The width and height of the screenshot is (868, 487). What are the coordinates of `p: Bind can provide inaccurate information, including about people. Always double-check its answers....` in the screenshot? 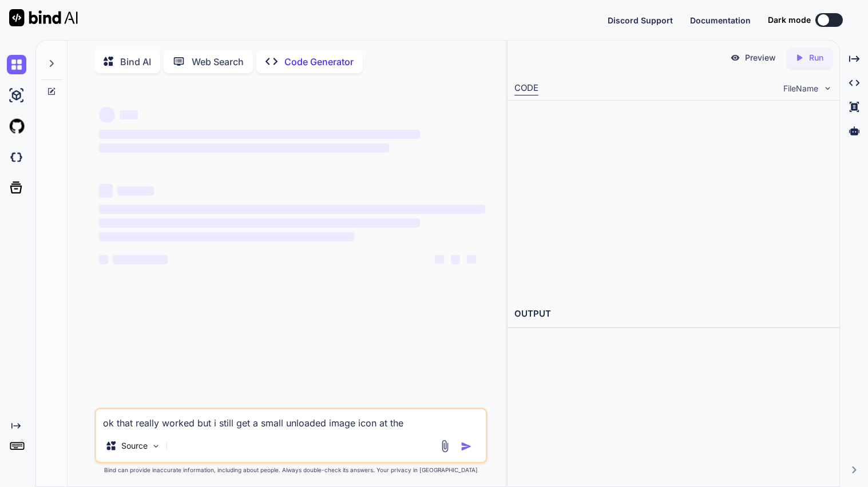 It's located at (290, 470).